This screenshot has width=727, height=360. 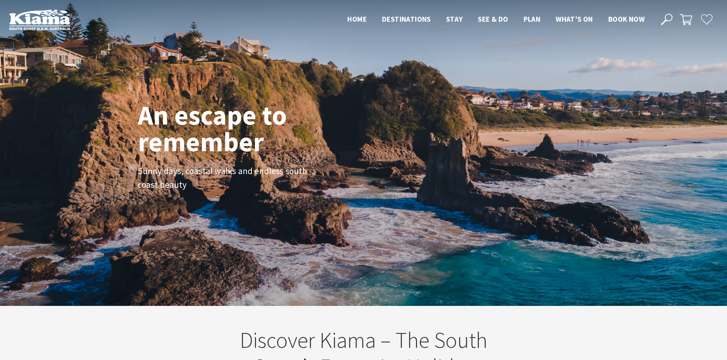 What do you see at coordinates (492, 19) in the screenshot?
I see `span: See & Do` at bounding box center [492, 19].